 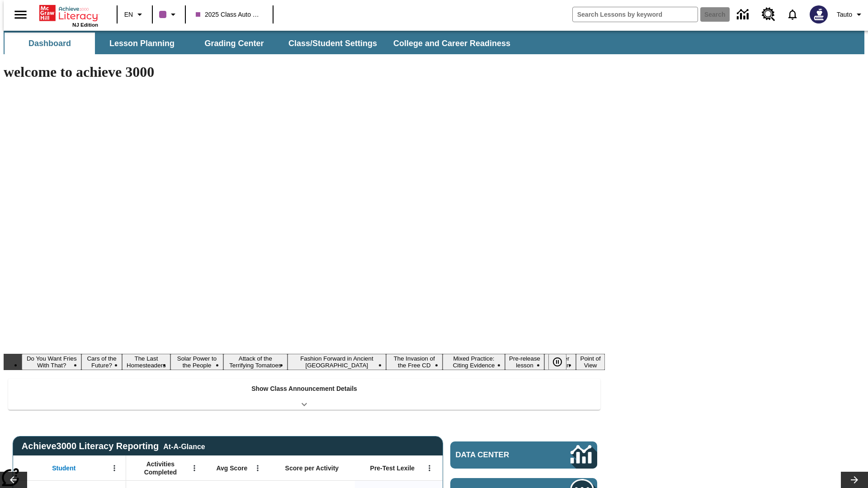 I want to click on button: Slide 4 Solar Power to the People, so click(x=196, y=362).